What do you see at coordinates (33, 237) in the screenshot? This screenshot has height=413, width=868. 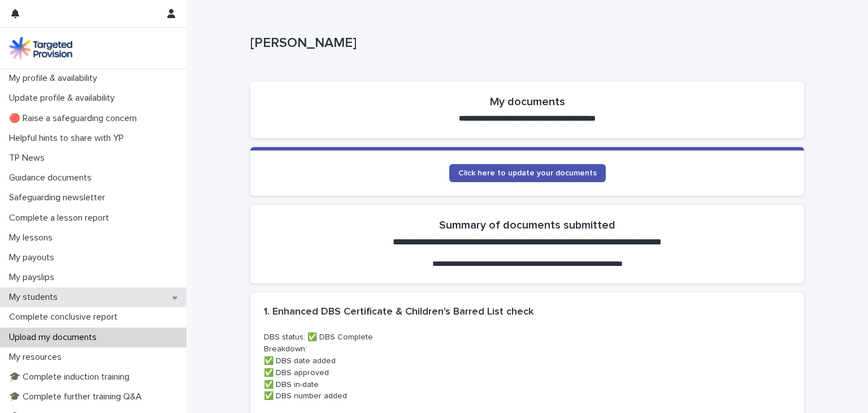 I see `p: My lessons` at bounding box center [33, 237].